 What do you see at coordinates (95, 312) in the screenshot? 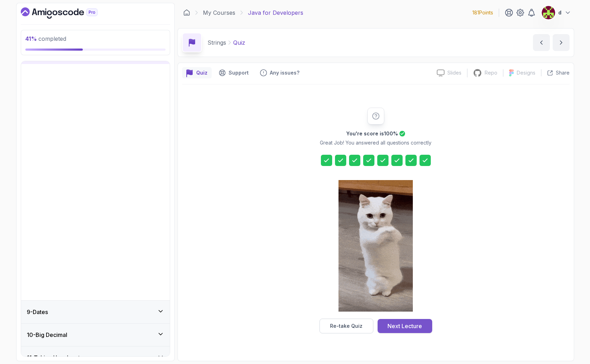
I see `button: 9-Dates` at bounding box center [95, 312].